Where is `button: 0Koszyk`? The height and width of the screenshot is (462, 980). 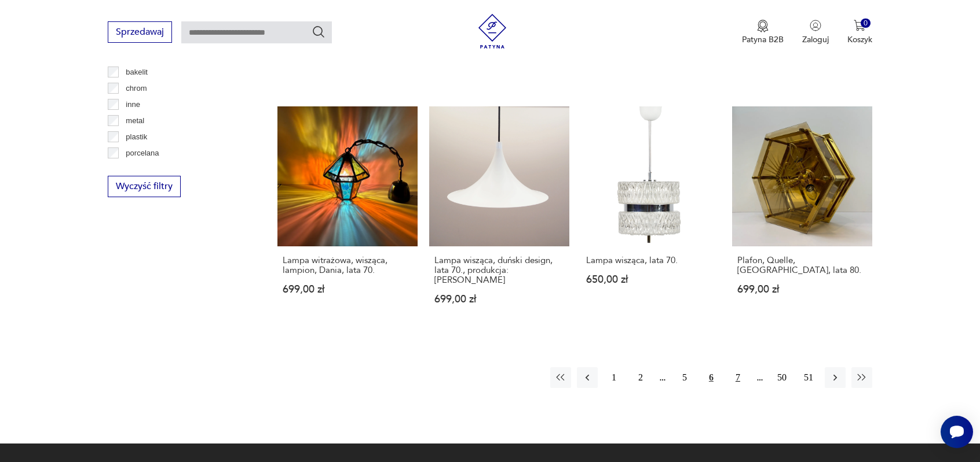
button: 0Koszyk is located at coordinates (859, 33).